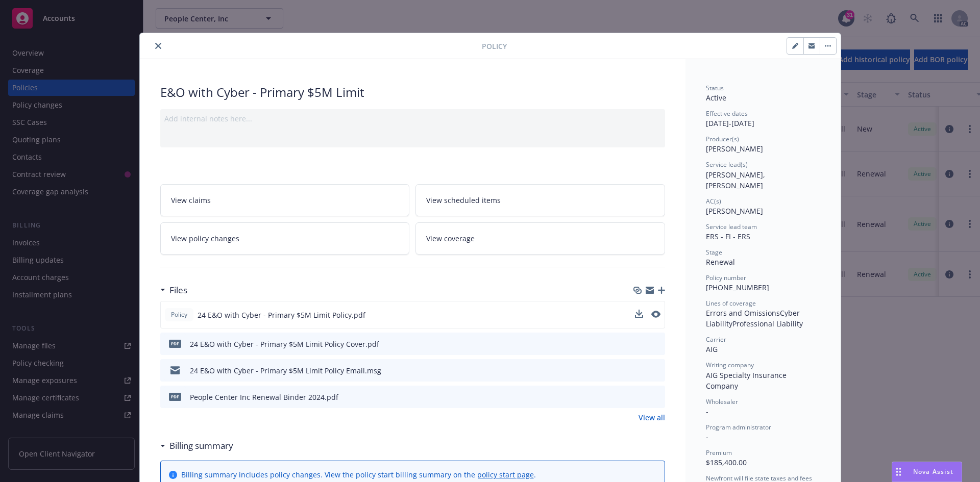 The height and width of the screenshot is (482, 980). Describe the element at coordinates (728, 236) in the screenshot. I see `span: ERS - FI - ERS` at that location.